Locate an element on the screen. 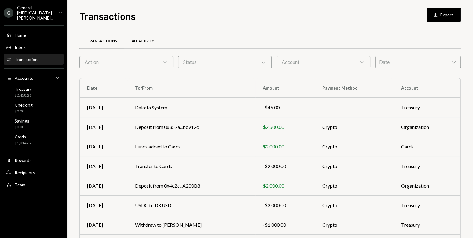 This screenshot has height=238, width=473. a: Checking$0.00 is located at coordinates (34, 108).